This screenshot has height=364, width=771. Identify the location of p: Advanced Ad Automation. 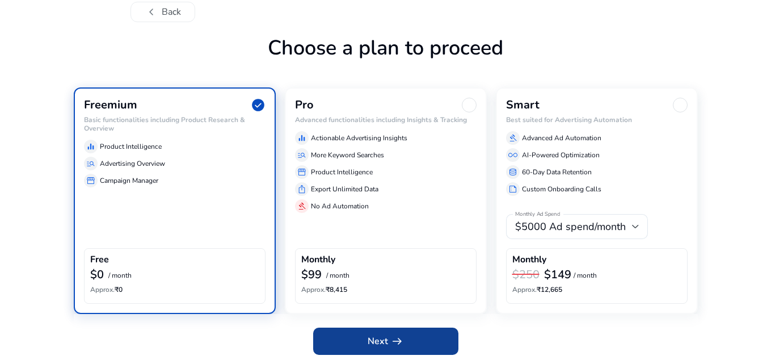
(561, 138).